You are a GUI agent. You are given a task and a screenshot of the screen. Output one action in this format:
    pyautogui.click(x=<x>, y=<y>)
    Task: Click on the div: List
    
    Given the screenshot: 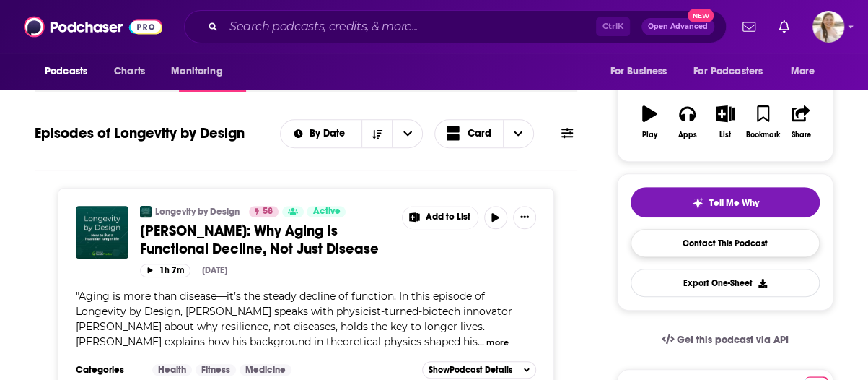 What is the action you would take?
    pyautogui.click(x=725, y=135)
    